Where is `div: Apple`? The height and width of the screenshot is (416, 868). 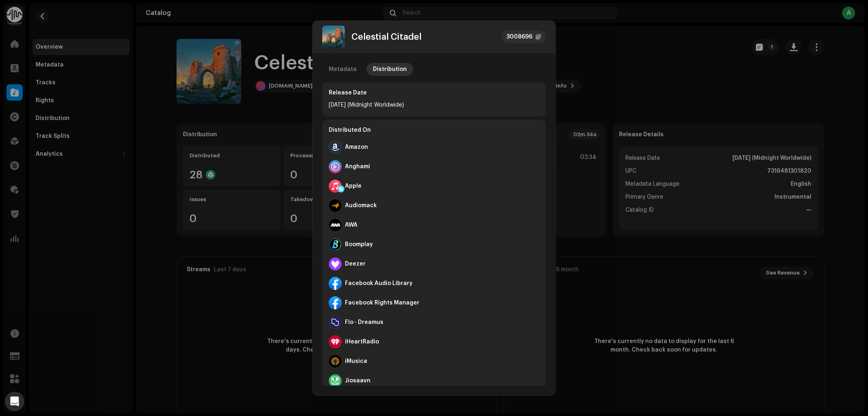
div: Apple is located at coordinates (353, 186).